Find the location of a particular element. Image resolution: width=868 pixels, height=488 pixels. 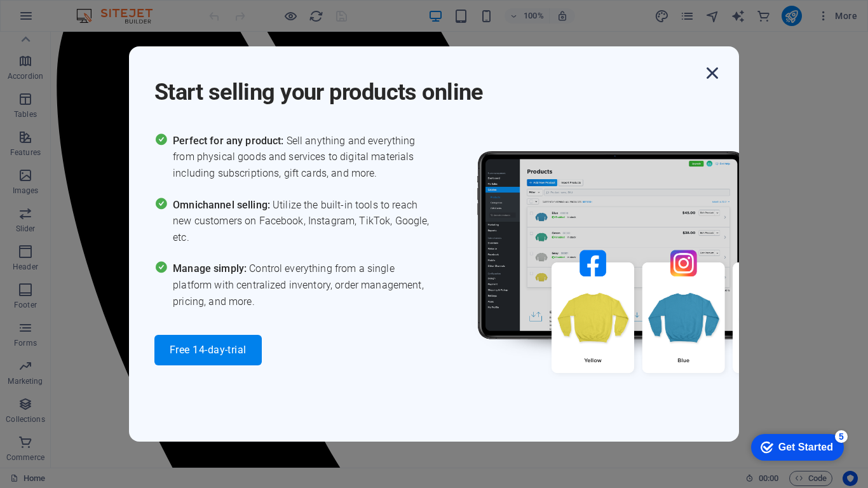

div: 5 is located at coordinates (100, 9).